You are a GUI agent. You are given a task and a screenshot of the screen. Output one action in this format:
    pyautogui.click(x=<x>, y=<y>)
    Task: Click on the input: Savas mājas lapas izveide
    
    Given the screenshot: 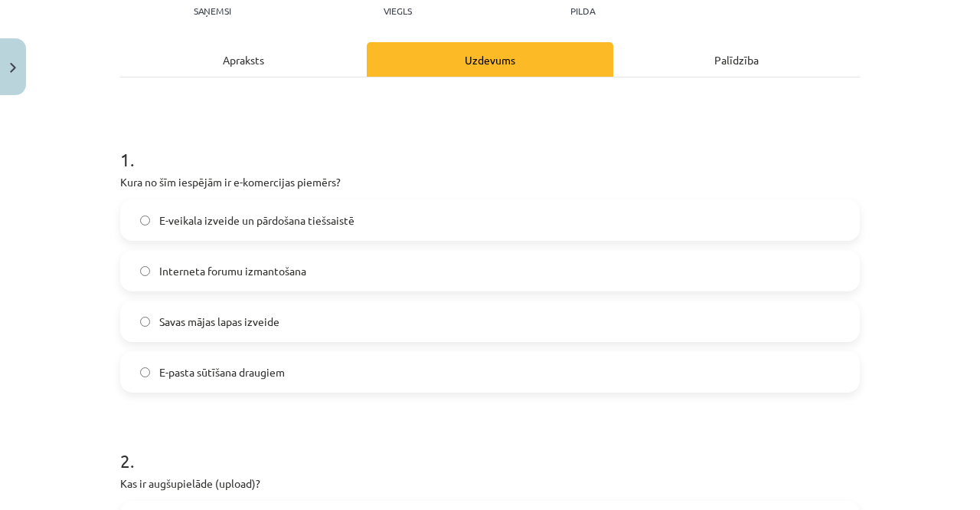 What is the action you would take?
    pyautogui.click(x=145, y=321)
    